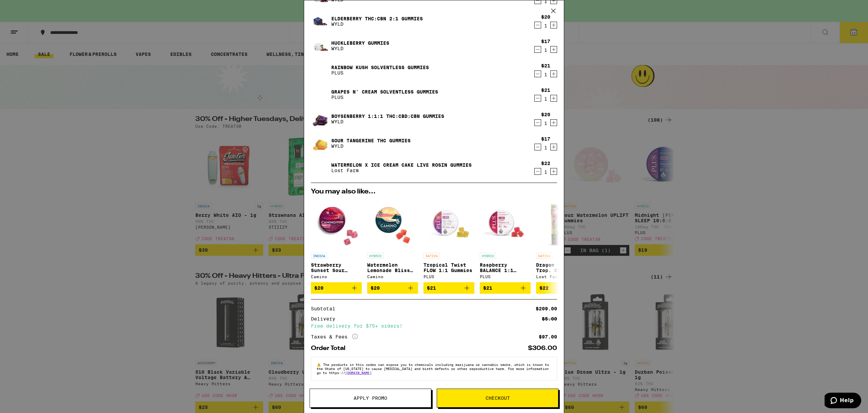 The height and width of the screenshot is (413, 868). Describe the element at coordinates (377, 19) in the screenshot. I see `a: Elderberry THC:CBN 2:1 Gummies` at that location.